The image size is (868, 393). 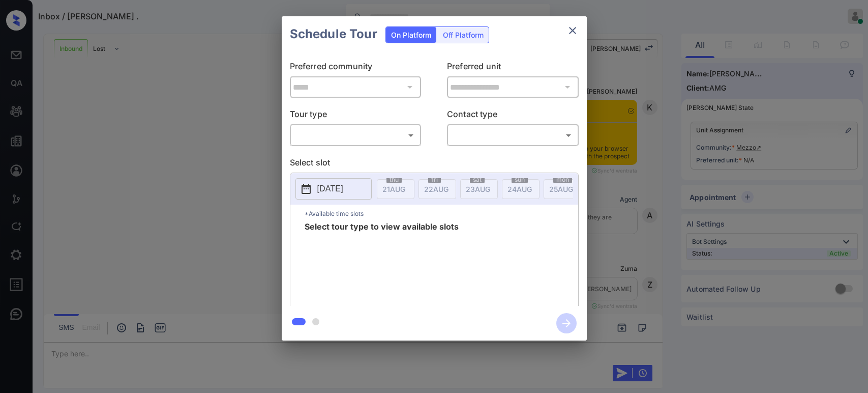 I want to click on span: Select tour type to view available slots, so click(x=381, y=263).